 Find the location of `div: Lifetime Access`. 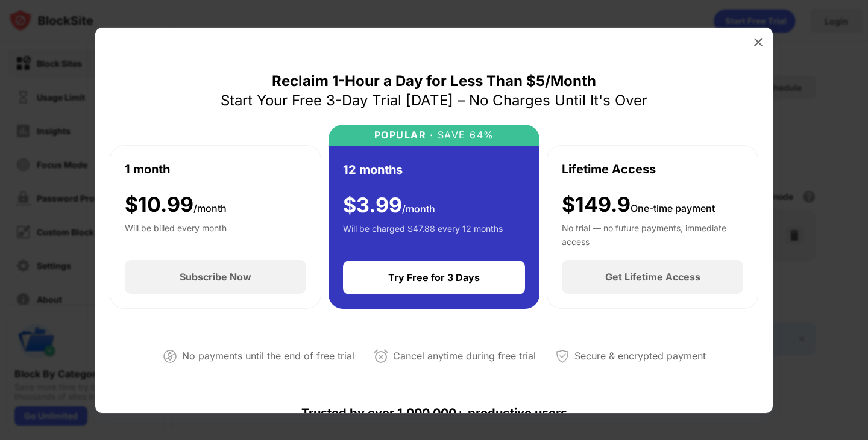

div: Lifetime Access is located at coordinates (608, 169).